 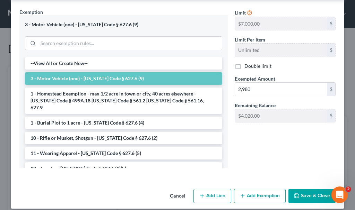 I want to click on label: Double limit, so click(x=258, y=66).